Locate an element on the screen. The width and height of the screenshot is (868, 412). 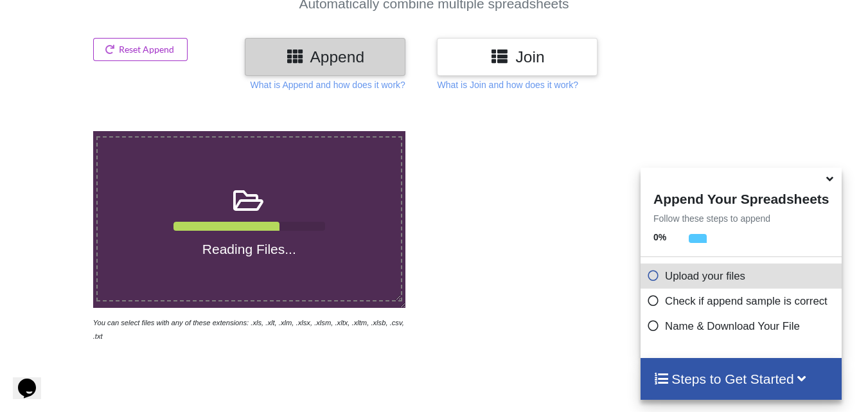
b: 0 % is located at coordinates (660, 237).